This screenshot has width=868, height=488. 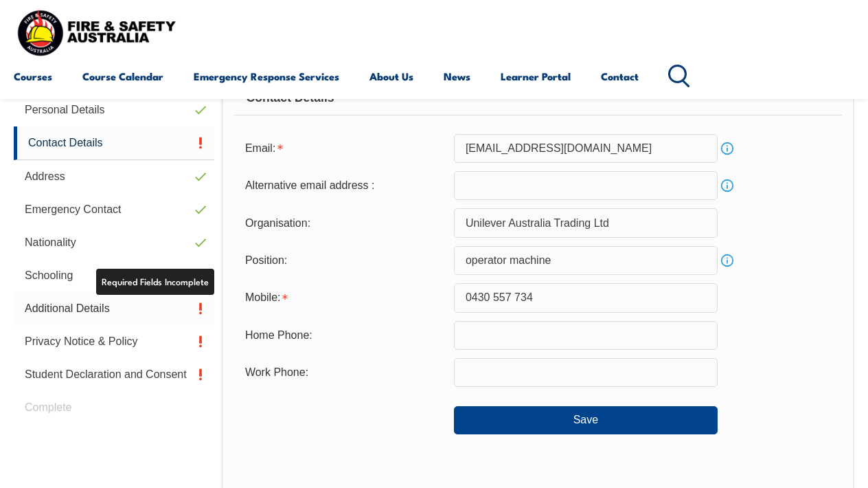 What do you see at coordinates (114, 176) in the screenshot?
I see `a: Address` at bounding box center [114, 176].